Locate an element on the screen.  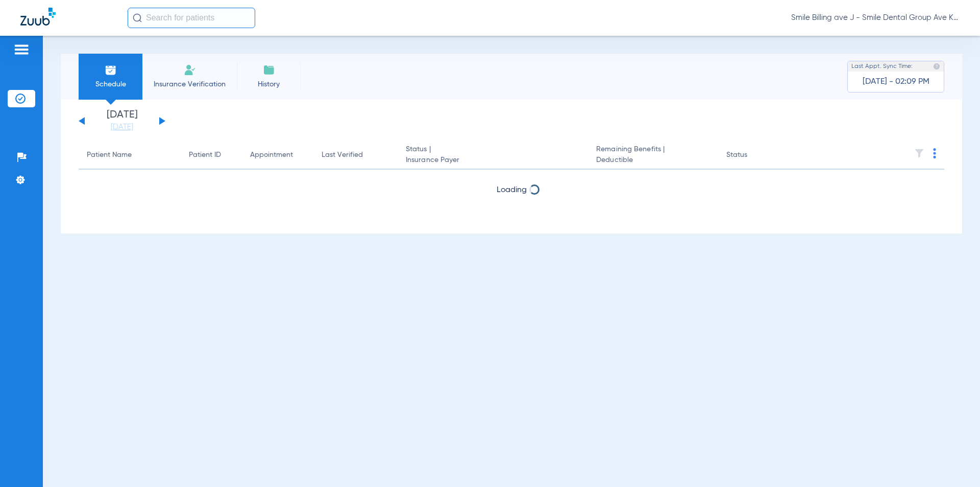
img: Schedule is located at coordinates (111, 70).